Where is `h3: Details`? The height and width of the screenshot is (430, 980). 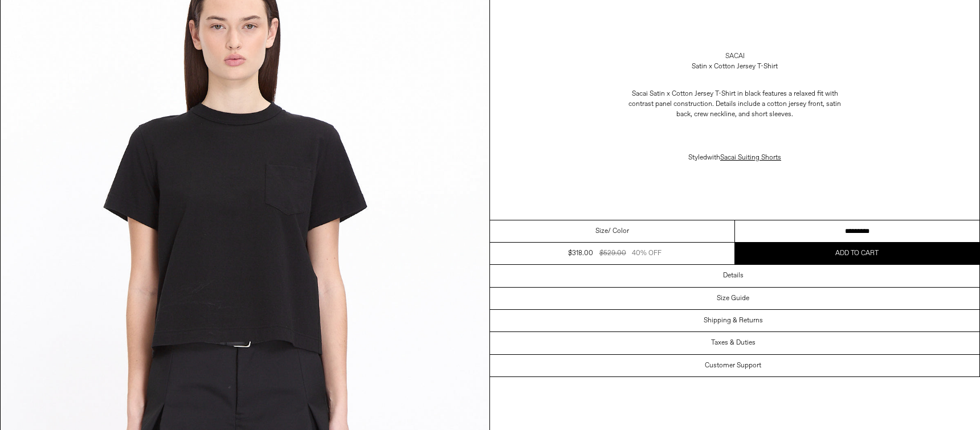 h3: Details is located at coordinates (733, 275).